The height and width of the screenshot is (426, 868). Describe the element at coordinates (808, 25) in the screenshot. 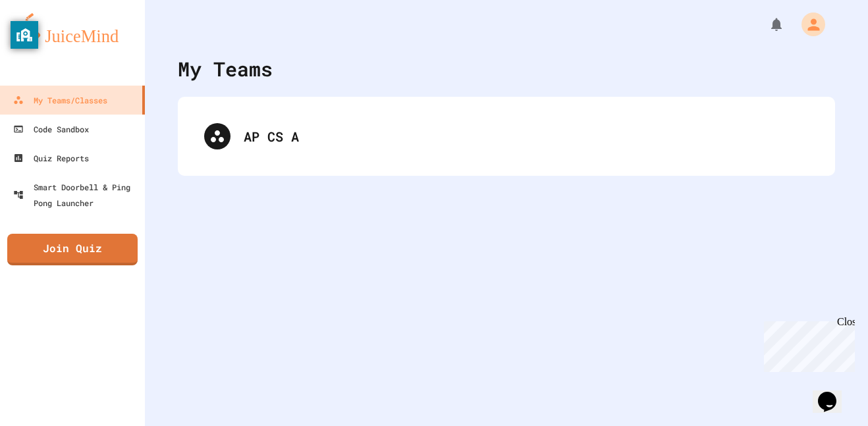

I see `div: My Account` at that location.